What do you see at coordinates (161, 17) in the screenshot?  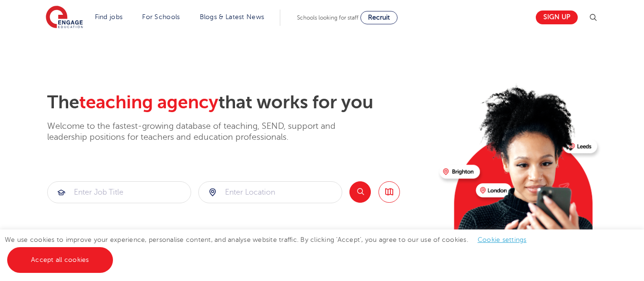 I see `a: For Schools` at bounding box center [161, 17].